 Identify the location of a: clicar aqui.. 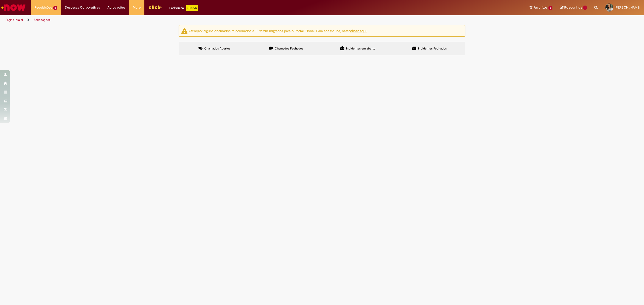
(359, 31).